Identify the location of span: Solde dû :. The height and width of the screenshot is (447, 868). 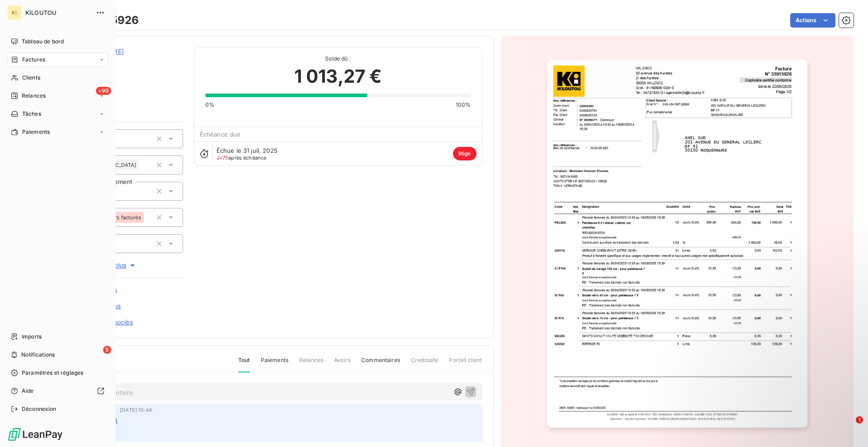
(338, 59).